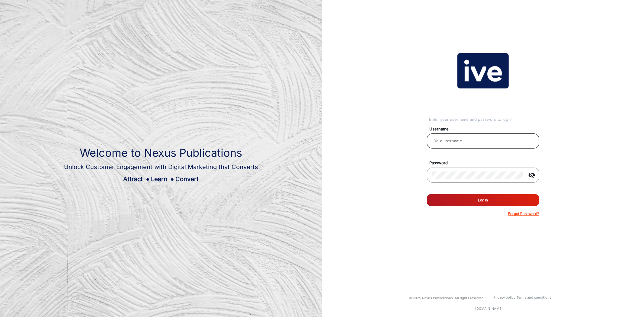  What do you see at coordinates (161, 153) in the screenshot?
I see `h1: Welcome to Nexus Publications` at bounding box center [161, 153].